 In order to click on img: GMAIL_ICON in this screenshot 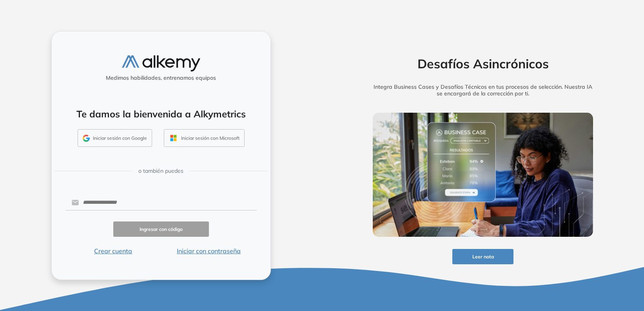, I will do `click(86, 138)`.